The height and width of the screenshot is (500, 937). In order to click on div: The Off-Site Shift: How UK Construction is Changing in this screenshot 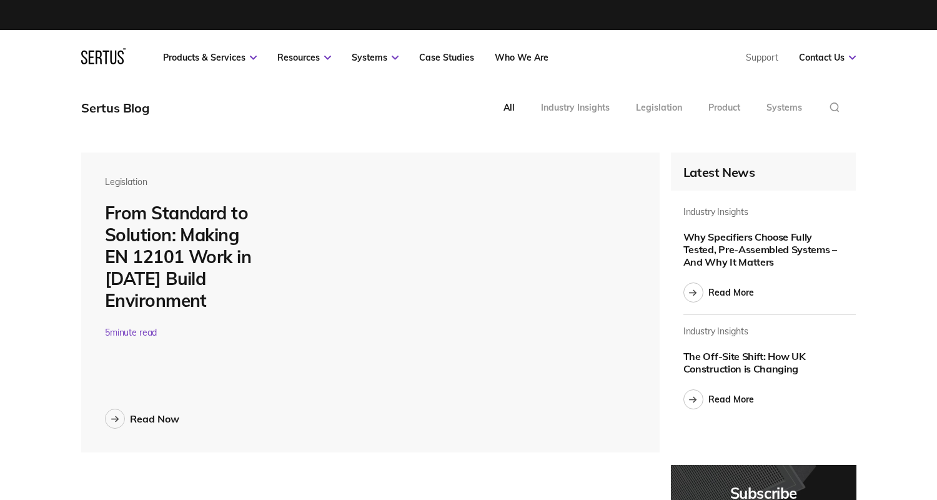, I will do `click(760, 362)`.